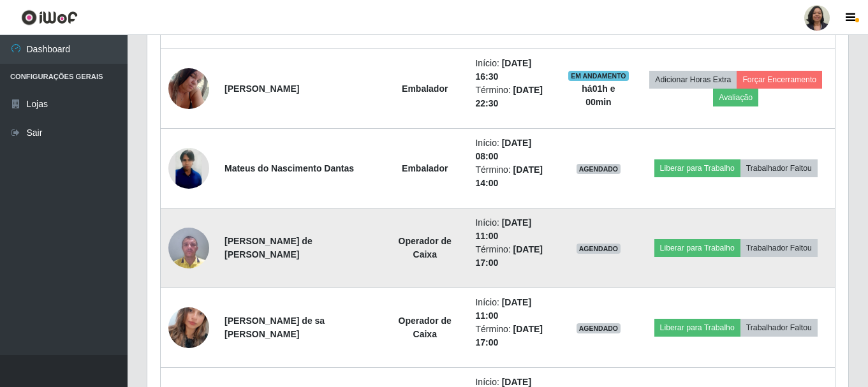  Describe the element at coordinates (189, 247) in the screenshot. I see `img: 1734563088725.jpeg` at that location.